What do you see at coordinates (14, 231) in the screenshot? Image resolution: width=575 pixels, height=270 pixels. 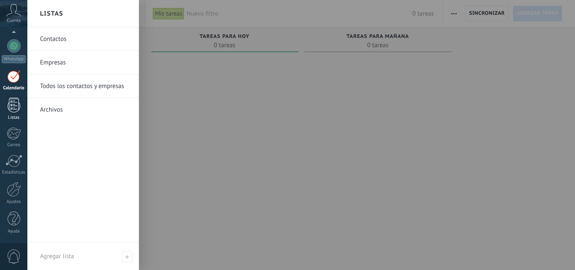 I see `div: Ayuda` at bounding box center [14, 231].